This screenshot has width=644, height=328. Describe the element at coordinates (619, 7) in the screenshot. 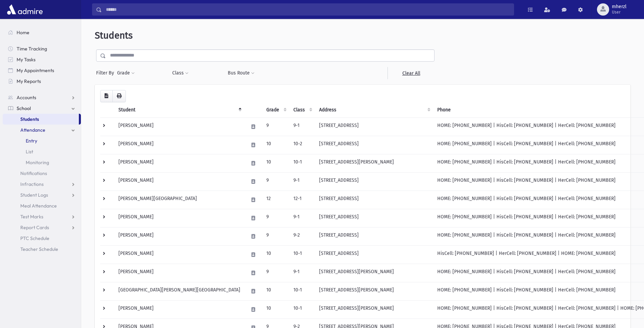

I see `span: mherzl` at that location.